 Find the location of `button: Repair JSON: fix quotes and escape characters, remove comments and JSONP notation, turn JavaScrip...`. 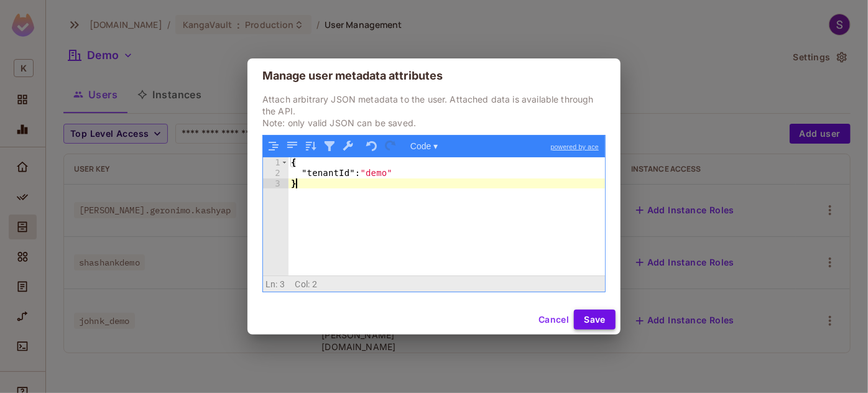

button: Repair JSON: fix quotes and escape characters, remove comments and JSONP notation, turn JavaScrip... is located at coordinates (348, 146).